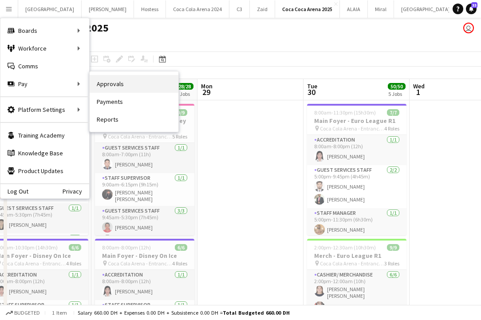 This screenshot has width=481, height=320. I want to click on div: Workforce, so click(45, 48).